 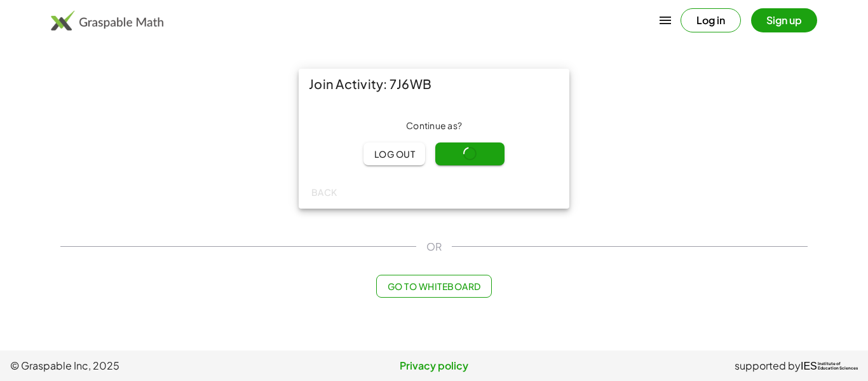 What do you see at coordinates (809, 366) in the screenshot?
I see `span: IES` at bounding box center [809, 366].